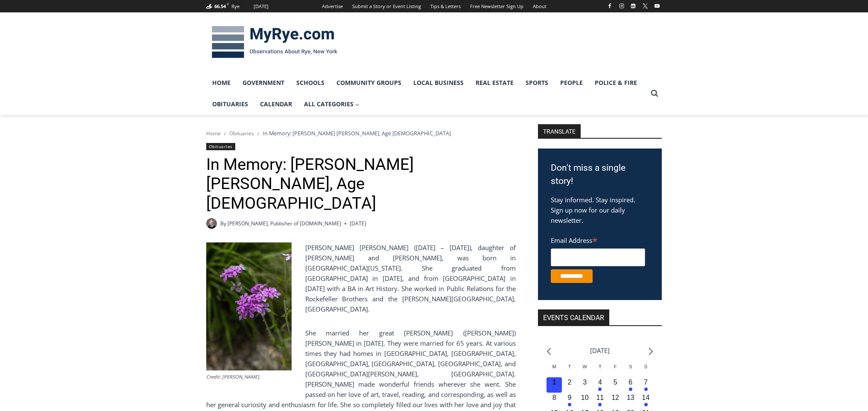 This screenshot has width=868, height=411. What do you see at coordinates (646, 385) in the screenshot?
I see `button: 7 Has events` at bounding box center [646, 385].